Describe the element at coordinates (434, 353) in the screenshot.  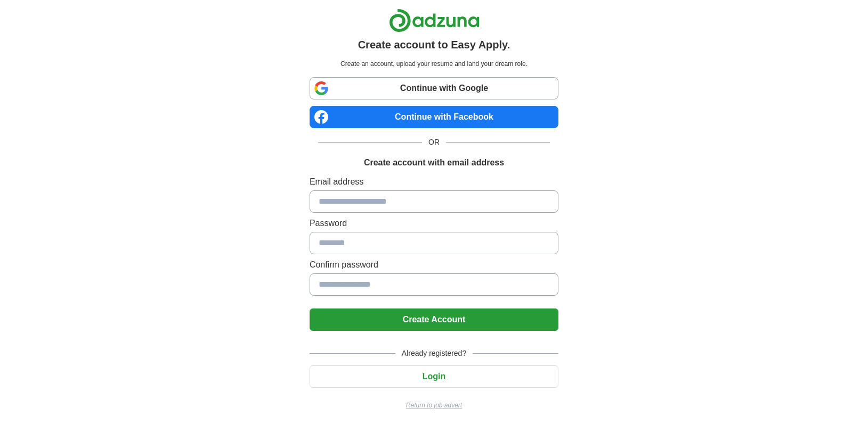
I see `span: Already registered?` at that location.